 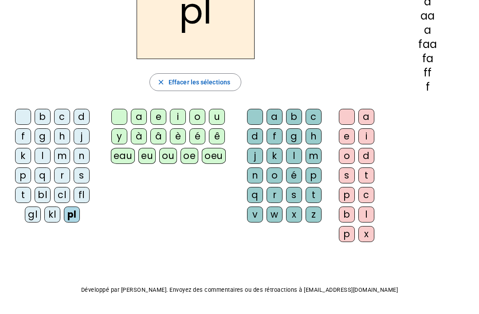 I want to click on div: kl, so click(x=52, y=214).